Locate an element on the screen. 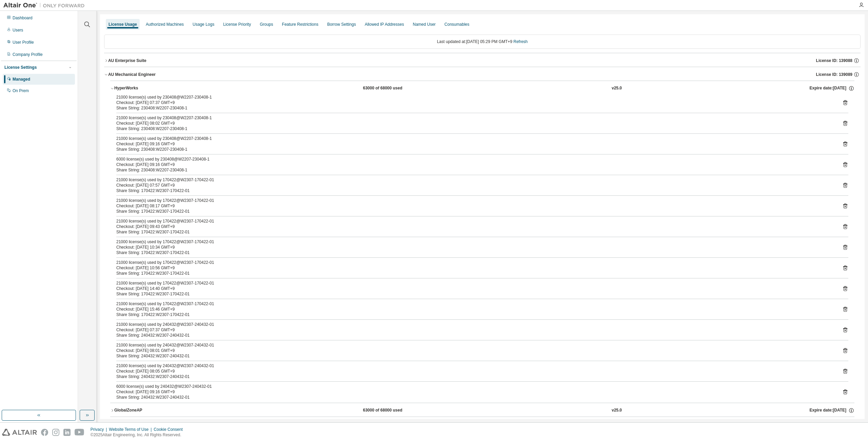 This screenshot has width=868, height=442. div: Authorized Machines is located at coordinates (165, 24).